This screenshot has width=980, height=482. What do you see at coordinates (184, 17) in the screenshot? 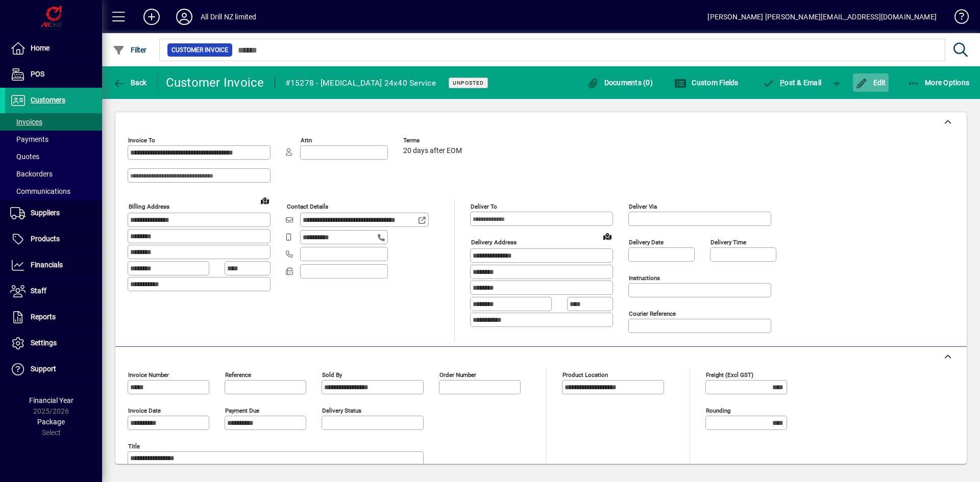
I see `button: Profile` at bounding box center [184, 17].